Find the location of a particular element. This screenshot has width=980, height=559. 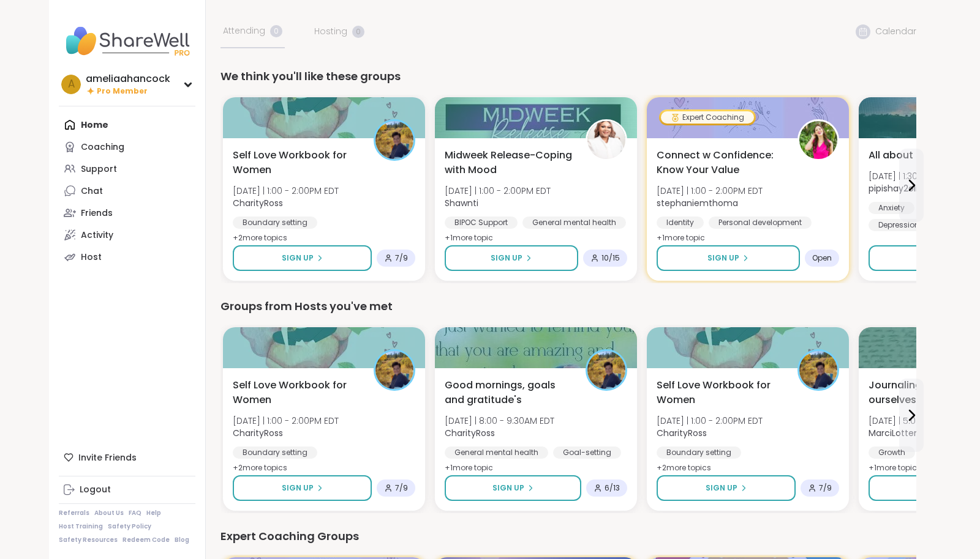

b: MarciLotter is located at coordinates (892, 433).